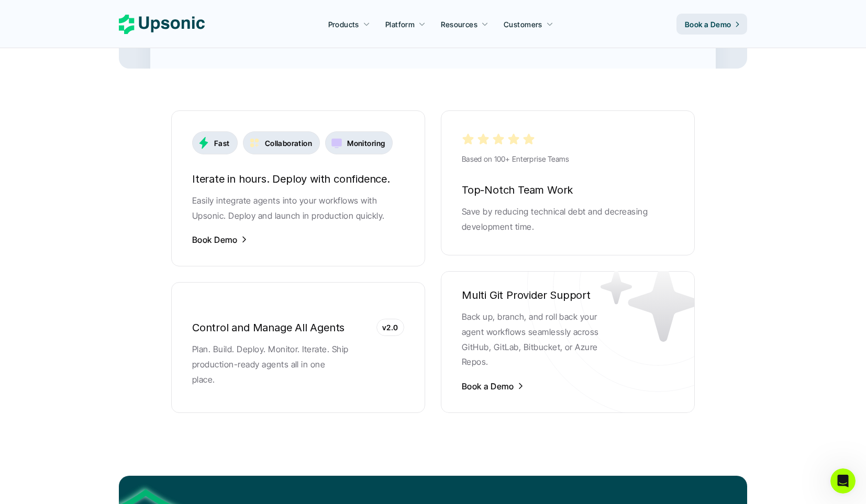 The height and width of the screenshot is (504, 866). What do you see at coordinates (366, 143) in the screenshot?
I see `p: Monitoring` at bounding box center [366, 143].